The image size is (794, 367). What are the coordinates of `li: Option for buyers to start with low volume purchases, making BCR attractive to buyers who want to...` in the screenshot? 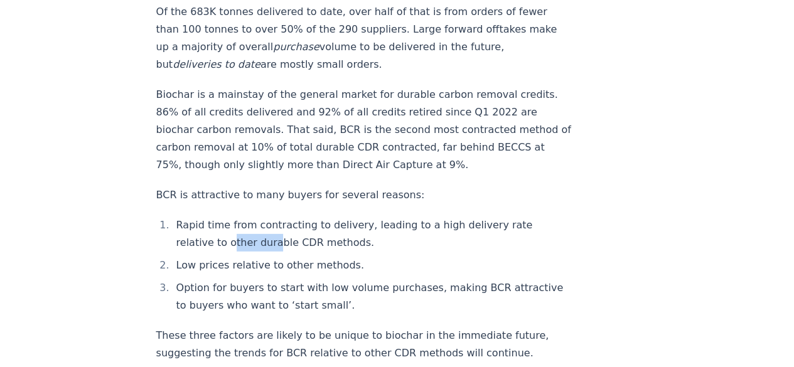 It's located at (372, 297).